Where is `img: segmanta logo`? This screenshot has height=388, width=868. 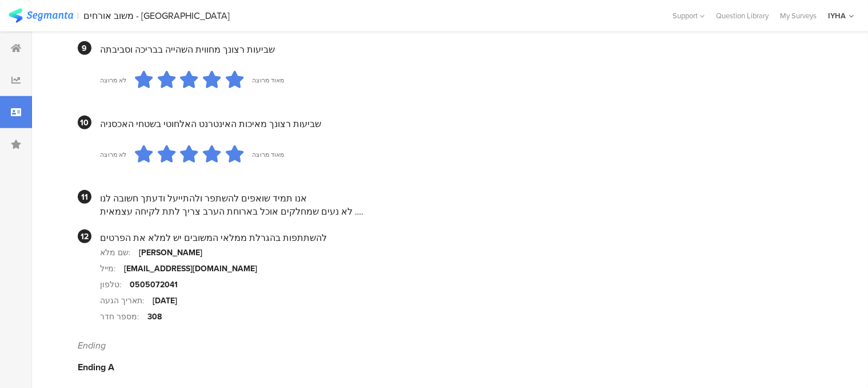
img: segmanta logo is located at coordinates (40, 16).